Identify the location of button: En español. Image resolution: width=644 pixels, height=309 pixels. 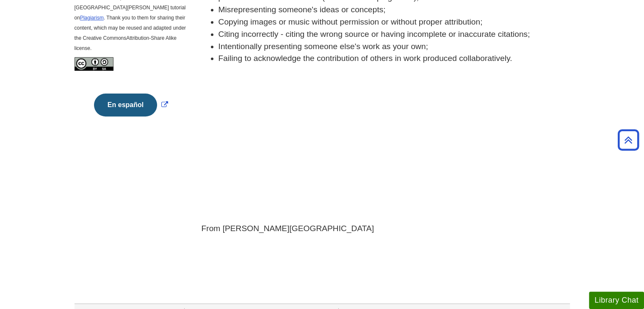
(125, 105).